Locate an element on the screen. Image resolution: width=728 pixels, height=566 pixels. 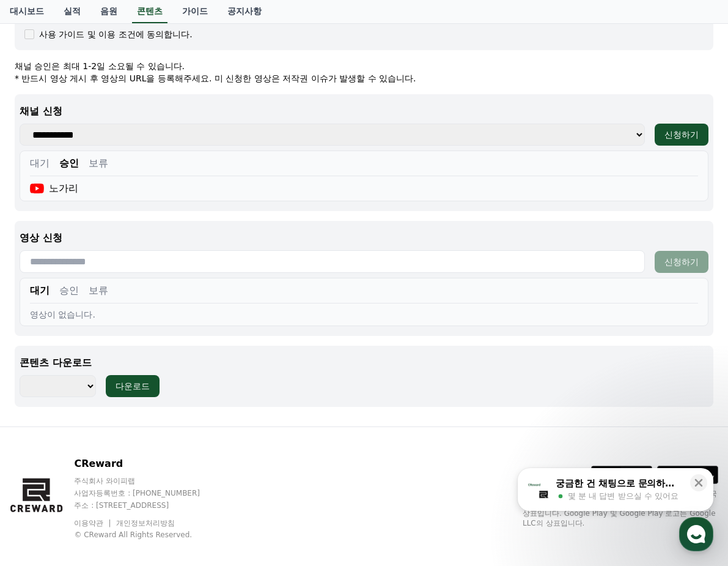
a: 이용약관 is located at coordinates (93, 523).